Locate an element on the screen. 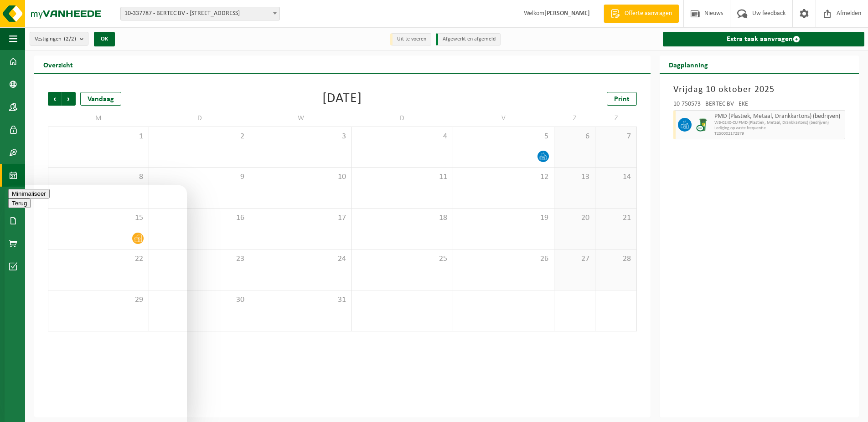 This screenshot has height=422, width=868. span: T250002172879 is located at coordinates (778, 134).